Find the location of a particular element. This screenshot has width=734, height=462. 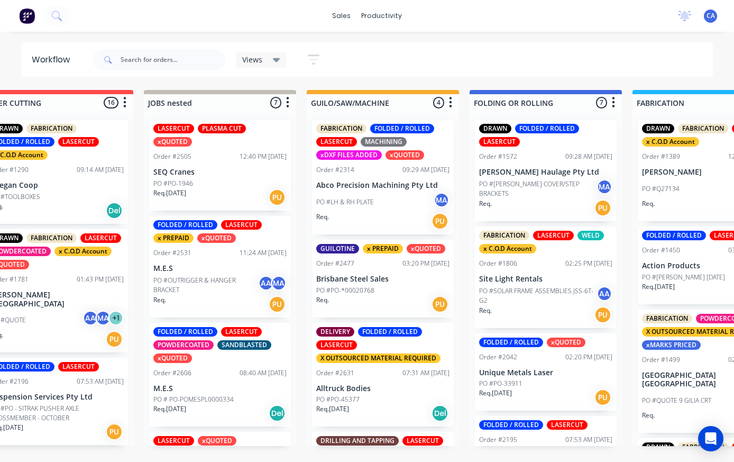

p: PO #OUTRIGGER & HANGER BRACKET is located at coordinates (206, 285).